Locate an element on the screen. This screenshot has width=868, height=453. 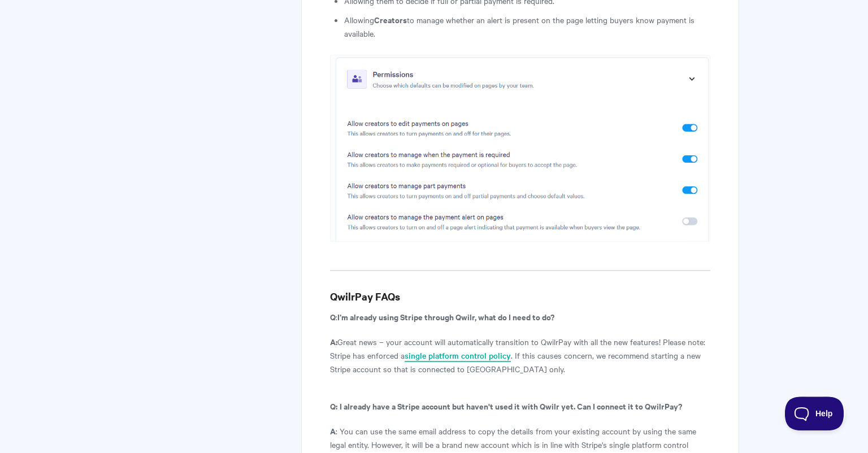
b: Q is located at coordinates (333, 316).